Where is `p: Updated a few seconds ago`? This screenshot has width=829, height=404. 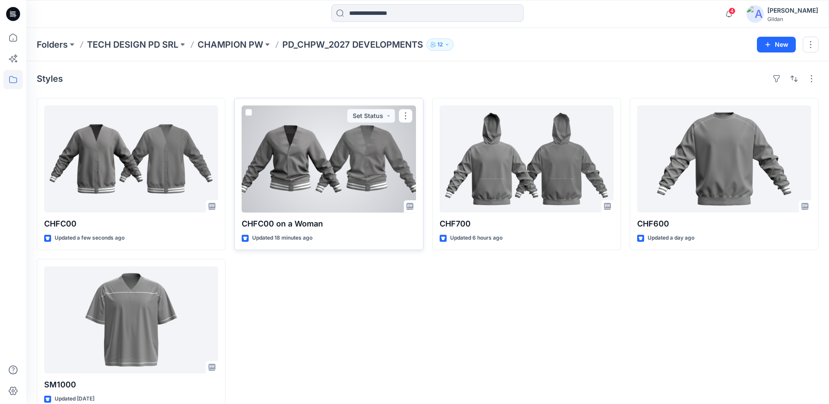
p: Updated a few seconds ago is located at coordinates (90, 238).